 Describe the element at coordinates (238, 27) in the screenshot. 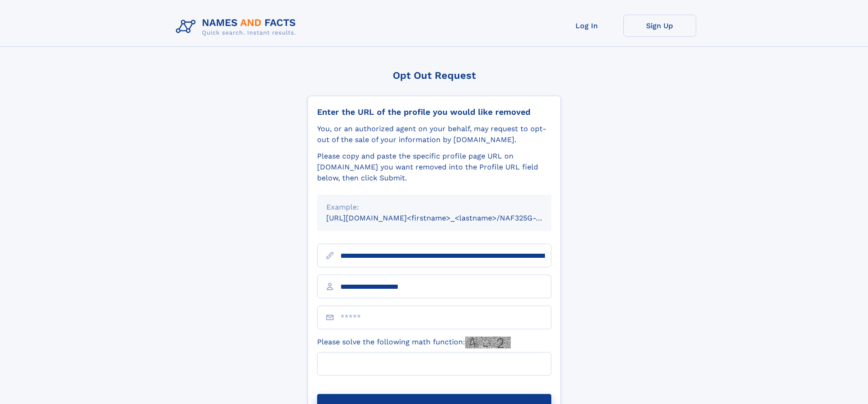

I see `img: Logo Names and Facts` at that location.